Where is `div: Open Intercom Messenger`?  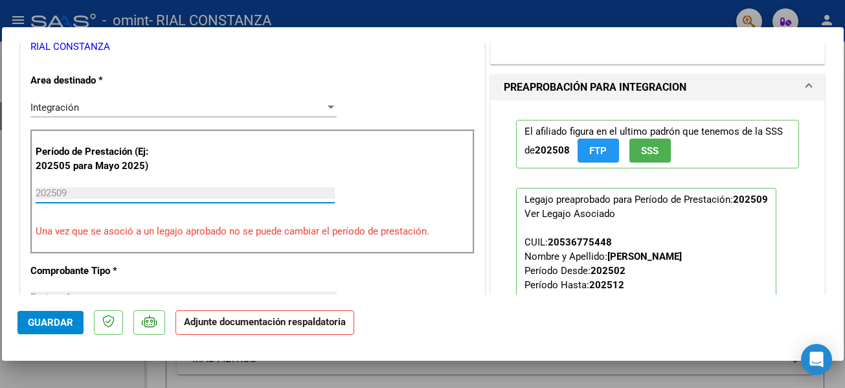
div: Open Intercom Messenger is located at coordinates (816, 359).